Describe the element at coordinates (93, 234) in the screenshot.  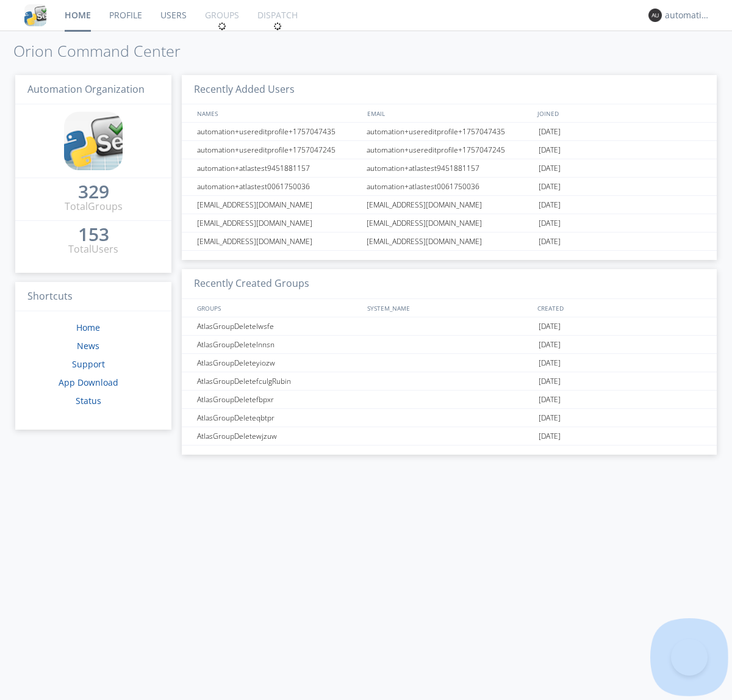
I see `div: 153` at that location.